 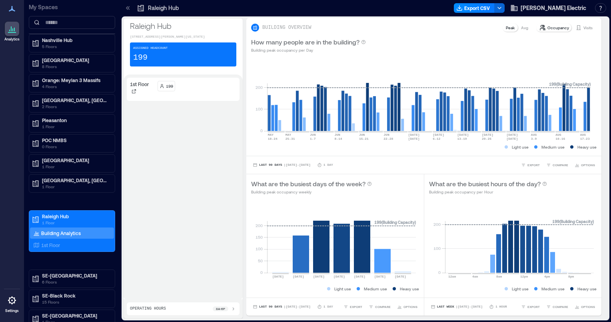 What do you see at coordinates (547, 276) in the screenshot?
I see `text: 4pm` at bounding box center [547, 276].